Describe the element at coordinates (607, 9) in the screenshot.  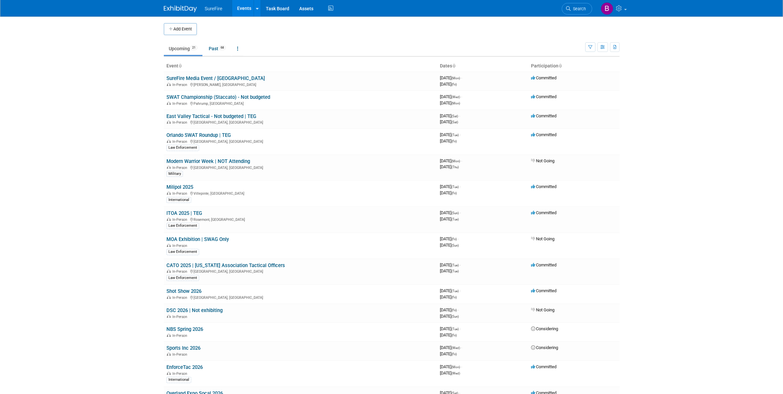
I see `img: Bree Yoshikawa` at that location.